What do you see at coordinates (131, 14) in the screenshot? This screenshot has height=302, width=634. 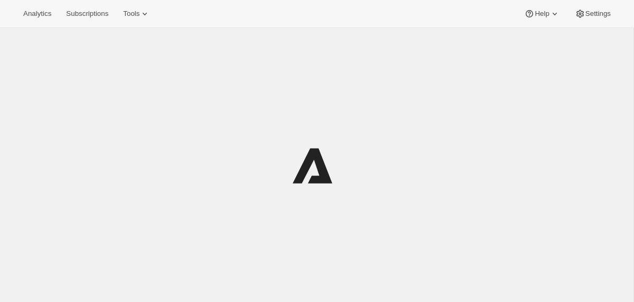 I see `span: Tools` at bounding box center [131, 14].